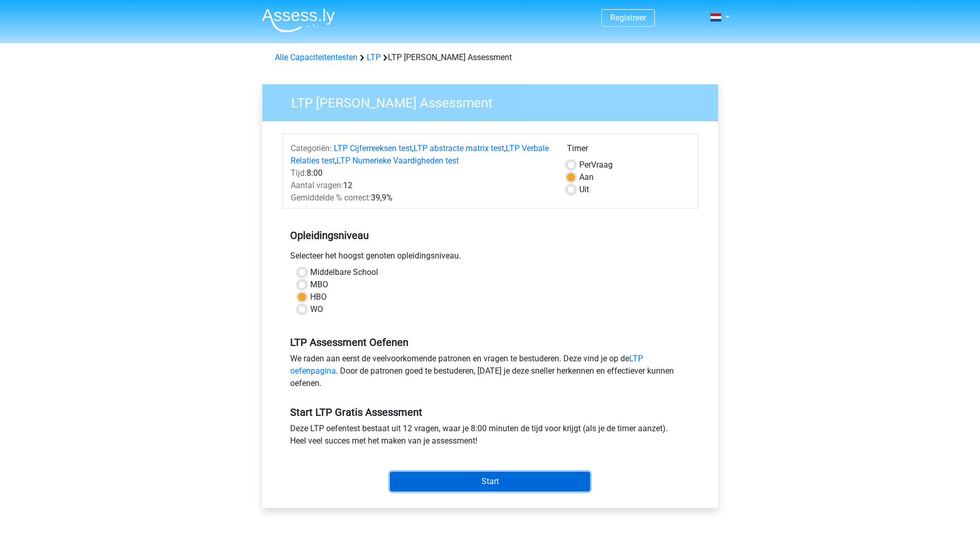 The width and height of the screenshot is (980, 534). I want to click on div: We raden aan eerst de veelvoorkomende patronen en vragen te bestuderen. Deze vind je op de . Door..., so click(490, 373).